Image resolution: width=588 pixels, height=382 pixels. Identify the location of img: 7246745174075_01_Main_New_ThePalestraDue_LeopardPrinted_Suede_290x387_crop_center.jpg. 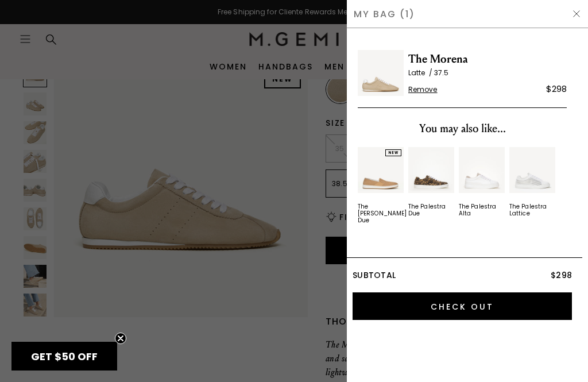
(431, 170).